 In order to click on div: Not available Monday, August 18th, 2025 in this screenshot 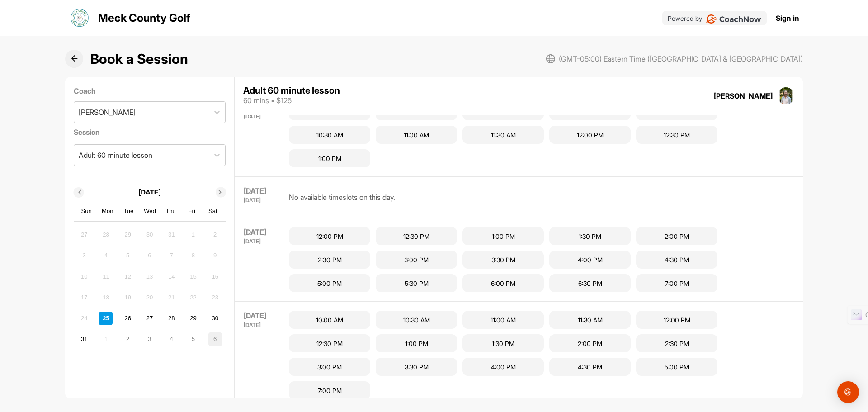, I will do `click(106, 298)`.